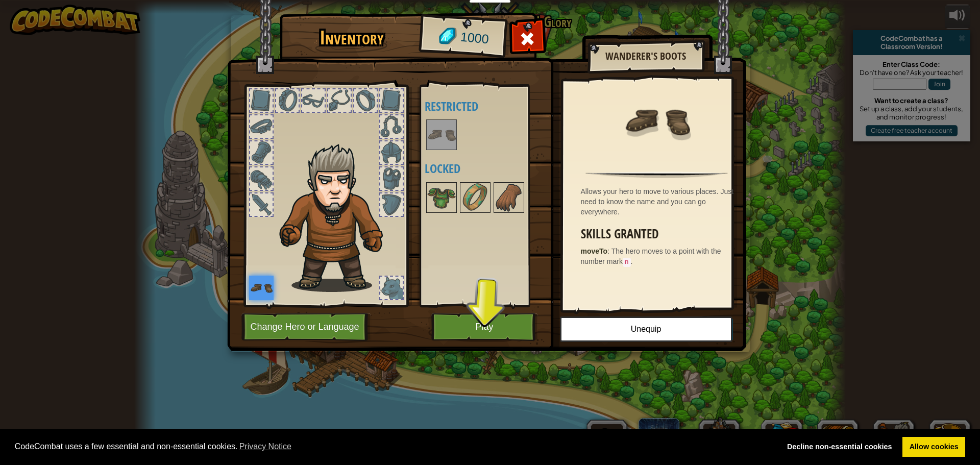 This screenshot has height=465, width=980. I want to click on a: deny cookies, so click(839, 447).